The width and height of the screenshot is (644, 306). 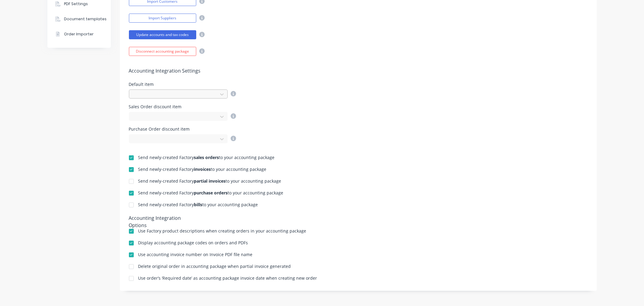 What do you see at coordinates (85, 19) in the screenshot?
I see `div: Document templates` at bounding box center [85, 19].